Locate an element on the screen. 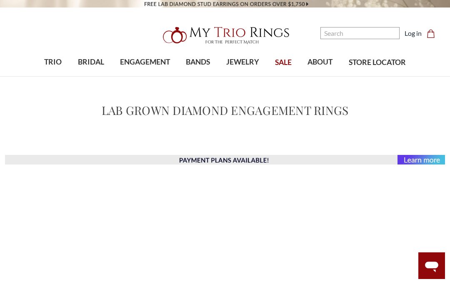  a: SALE is located at coordinates (284, 63).